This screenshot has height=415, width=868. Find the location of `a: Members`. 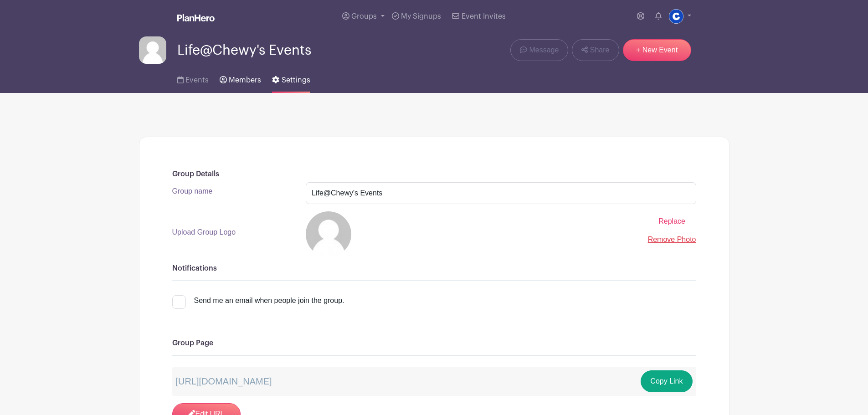

a: Members is located at coordinates (240, 78).